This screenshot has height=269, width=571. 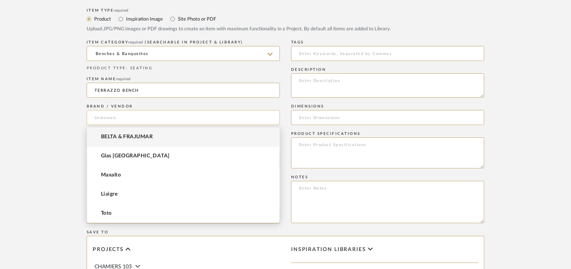 What do you see at coordinates (285, 10) in the screenshot?
I see `div: Item Type` at bounding box center [285, 10].